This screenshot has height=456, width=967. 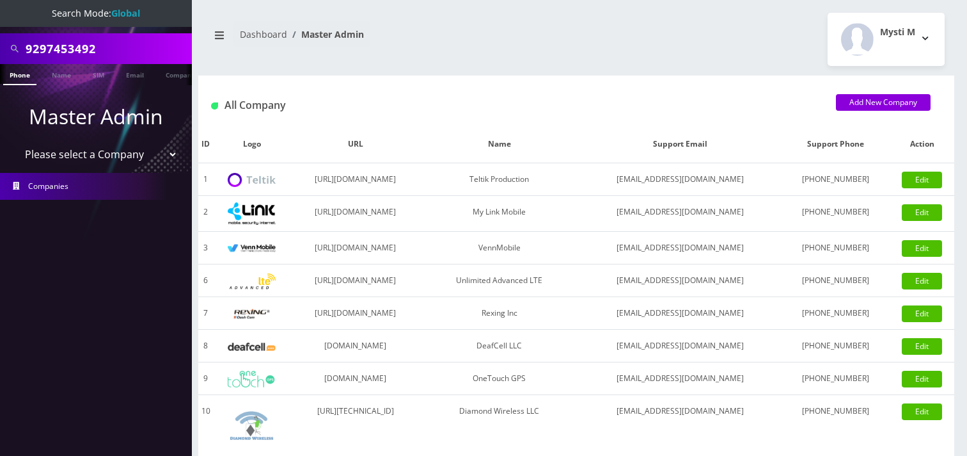 What do you see at coordinates (922, 144) in the screenshot?
I see `th: Action` at bounding box center [922, 144].